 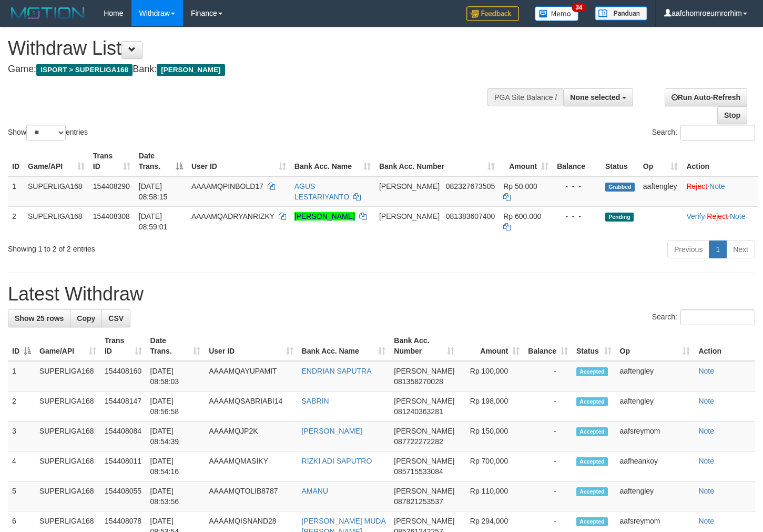 I want to click on h1: Latest Withdraw, so click(x=382, y=294).